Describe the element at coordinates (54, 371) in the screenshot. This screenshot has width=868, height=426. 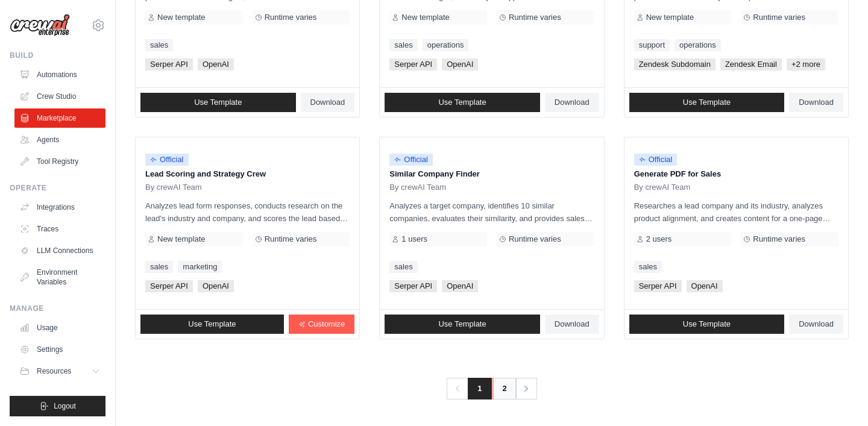
I see `span: Resources` at that location.